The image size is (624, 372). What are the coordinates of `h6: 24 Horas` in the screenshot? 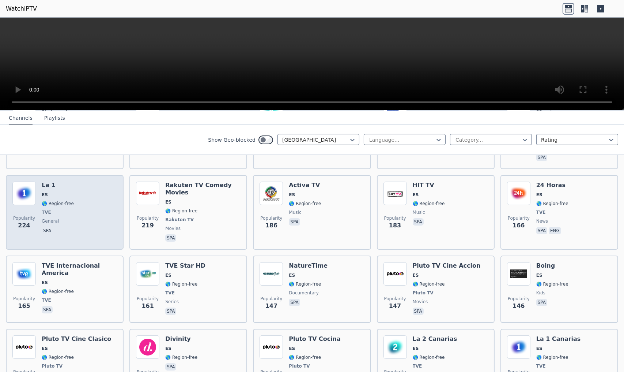 It's located at (553, 185).